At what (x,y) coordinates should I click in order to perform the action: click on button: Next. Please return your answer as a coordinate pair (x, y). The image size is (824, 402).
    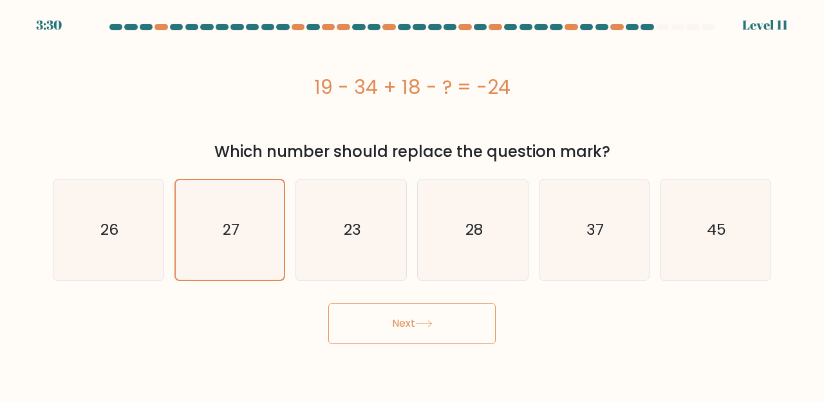
    Looking at the image, I should click on (412, 324).